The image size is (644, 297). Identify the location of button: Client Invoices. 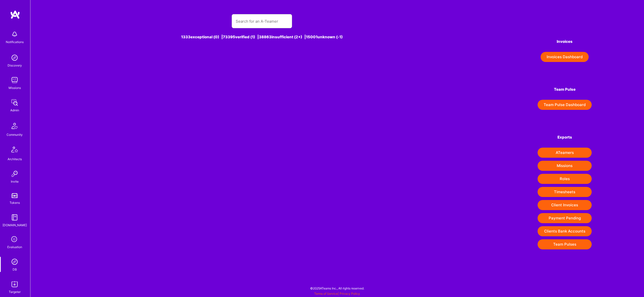
(564, 205).